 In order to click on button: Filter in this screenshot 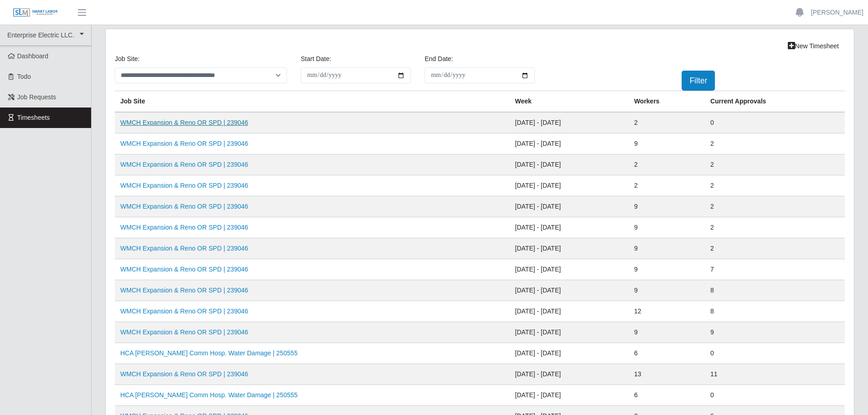, I will do `click(698, 81)`.